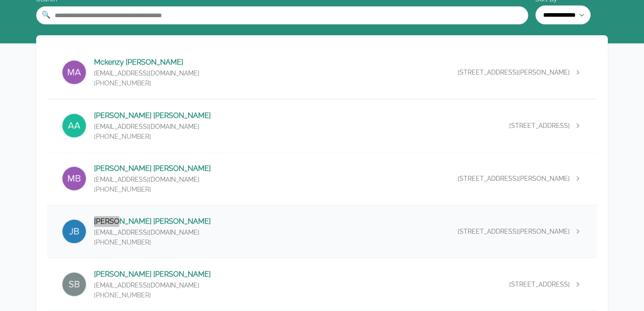 The image size is (644, 311). I want to click on img: Alice Arnold, so click(74, 126).